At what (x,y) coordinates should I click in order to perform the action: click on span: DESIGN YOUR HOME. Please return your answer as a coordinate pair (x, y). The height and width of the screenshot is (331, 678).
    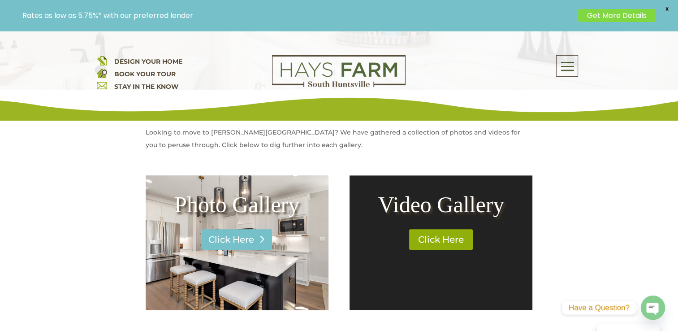
    Looking at the image, I should click on (148, 61).